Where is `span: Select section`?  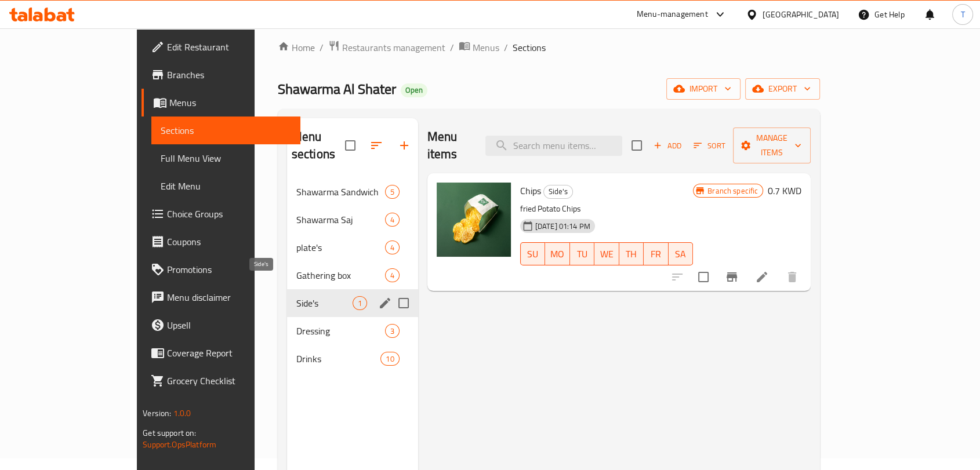
span: Select section is located at coordinates (637, 145).